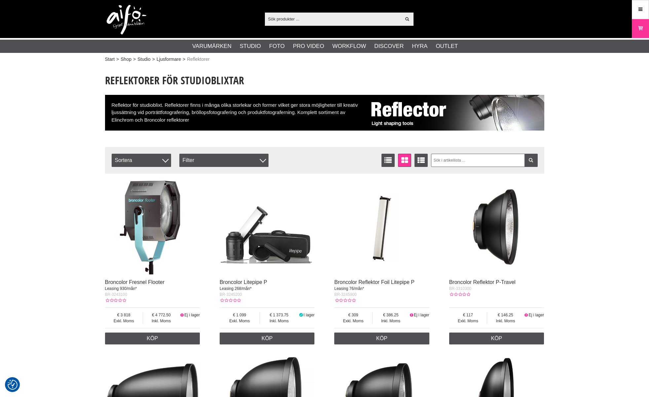 The image size is (649, 397). What do you see at coordinates (421, 160) in the screenshot?
I see `a: Utökad listvisning` at bounding box center [421, 160].